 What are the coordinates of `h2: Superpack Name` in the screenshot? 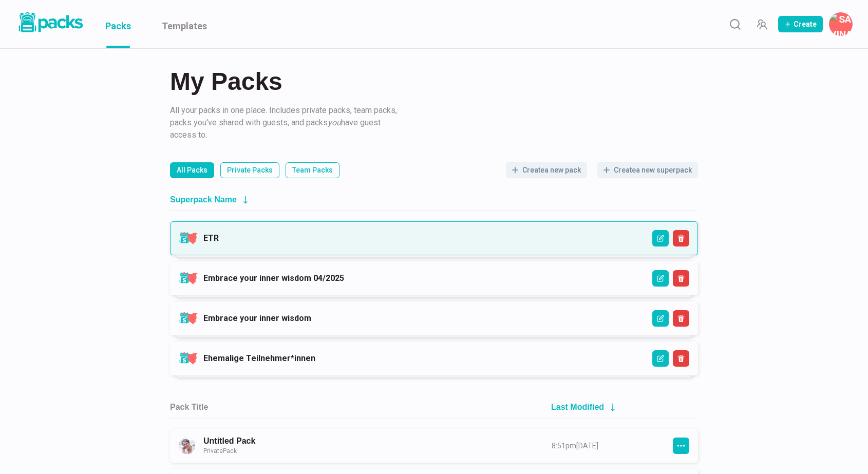 It's located at (204, 199).